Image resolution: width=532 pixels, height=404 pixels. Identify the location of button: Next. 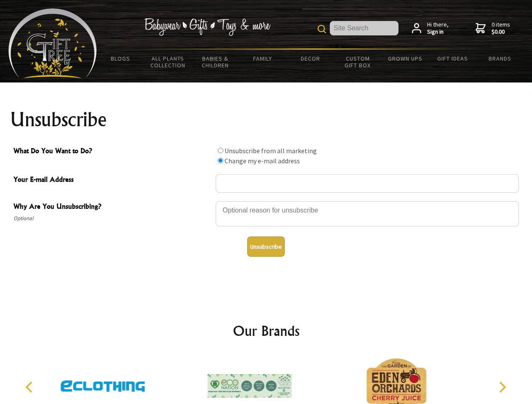
(502, 387).